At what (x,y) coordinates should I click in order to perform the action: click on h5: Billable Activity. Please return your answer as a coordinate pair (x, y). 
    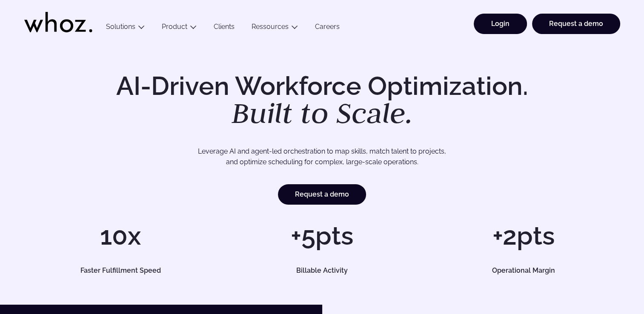
    Looking at the image, I should click on (322, 270).